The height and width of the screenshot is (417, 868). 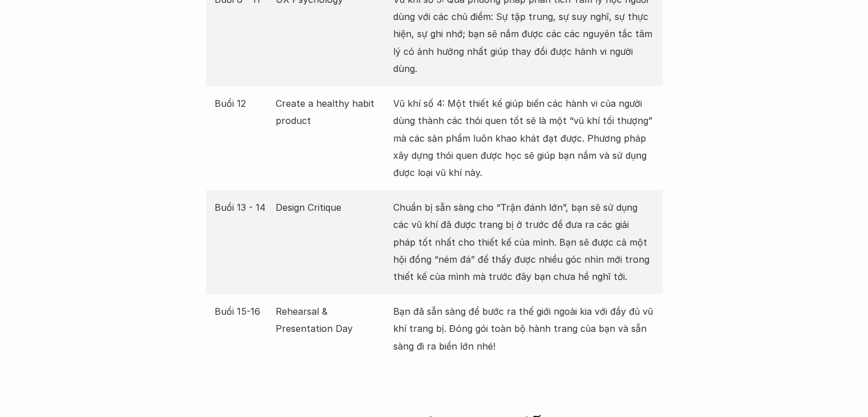 What do you see at coordinates (523, 242) in the screenshot?
I see `p: Chuẩn bị sẵn sàng cho “Trận đánh lớn”, bạn sẽ sử dụng các vũ khí đã được trang bị ở trước để đưa ...` at bounding box center [523, 242].